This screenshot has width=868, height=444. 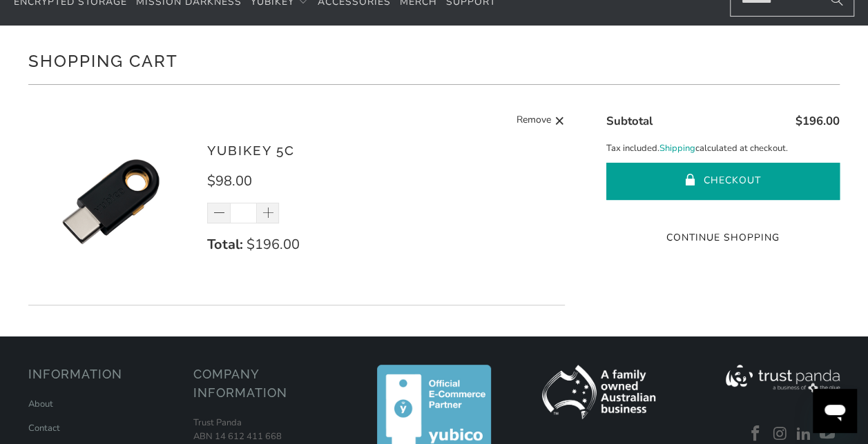 I want to click on span: Subtotal, so click(x=628, y=121).